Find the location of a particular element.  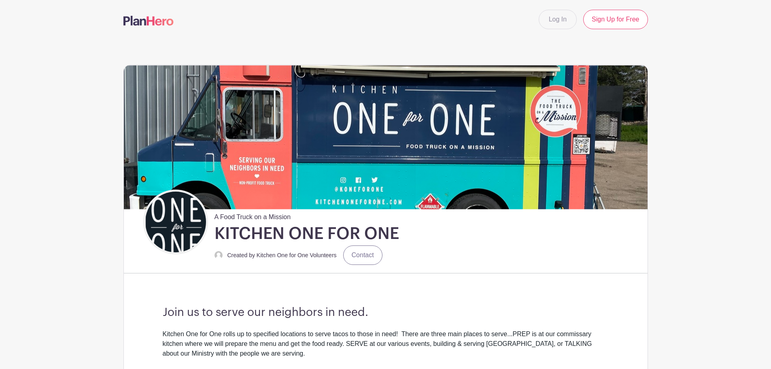

a: Log In is located at coordinates (558, 19).